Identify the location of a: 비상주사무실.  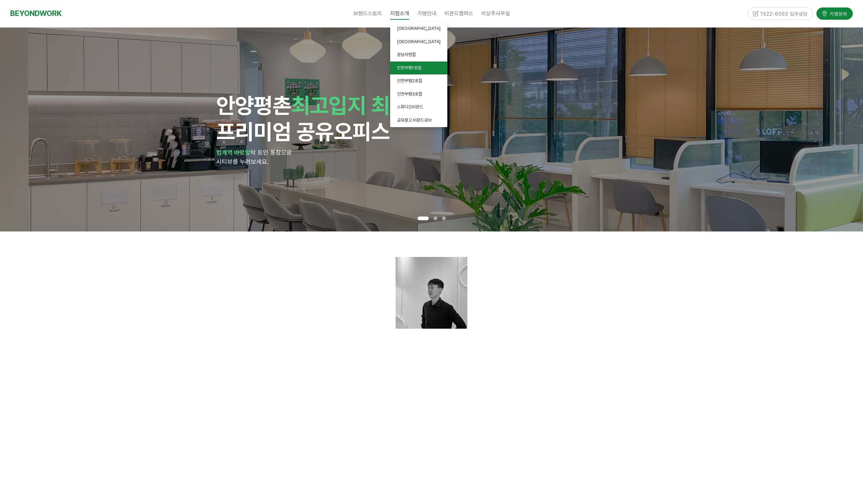
(495, 14).